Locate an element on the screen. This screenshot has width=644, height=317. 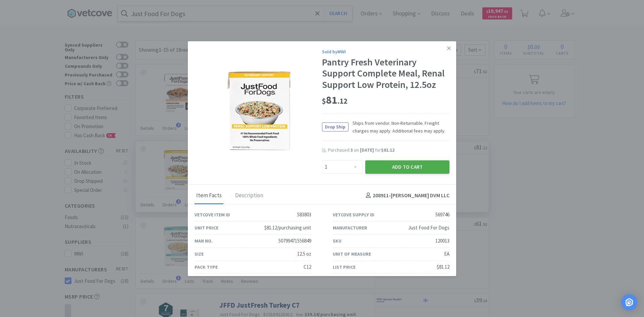
div: Pack Type is located at coordinates (206, 267).